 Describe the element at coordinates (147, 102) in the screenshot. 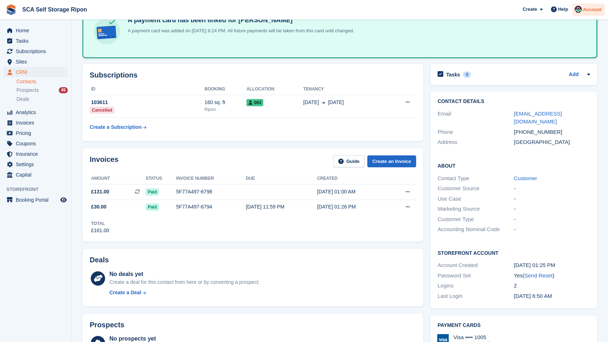

I see `div: 103611` at that location.